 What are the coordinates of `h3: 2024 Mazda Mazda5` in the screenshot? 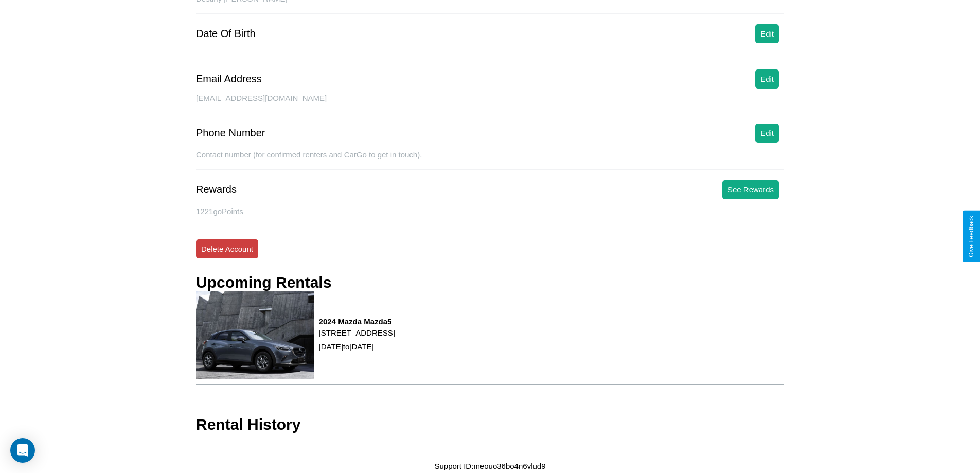 It's located at (357, 321).